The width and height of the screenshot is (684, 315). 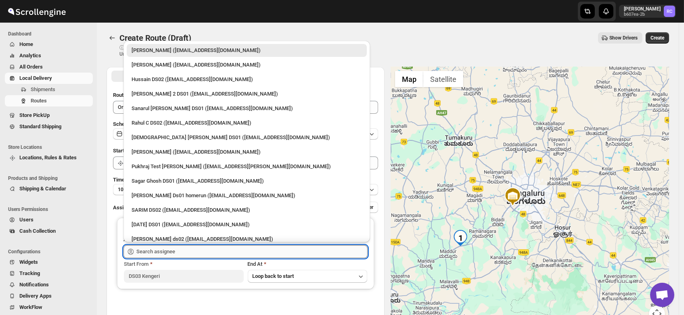 I want to click on li: Sagar Ghosh DS01 (loneyoj483@downlor.com), so click(x=247, y=180).